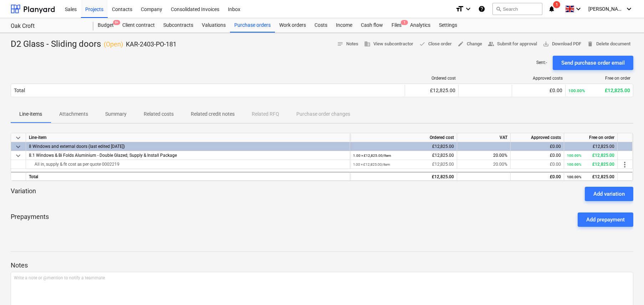 This screenshot has height=305, width=644. I want to click on button: Submit for approval, so click(512, 44).